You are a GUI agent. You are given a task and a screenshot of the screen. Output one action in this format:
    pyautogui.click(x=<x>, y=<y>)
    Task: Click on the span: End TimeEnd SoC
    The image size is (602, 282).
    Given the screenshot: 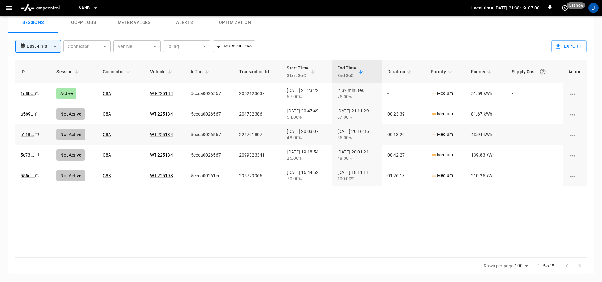 What is the action you would take?
    pyautogui.click(x=351, y=72)
    